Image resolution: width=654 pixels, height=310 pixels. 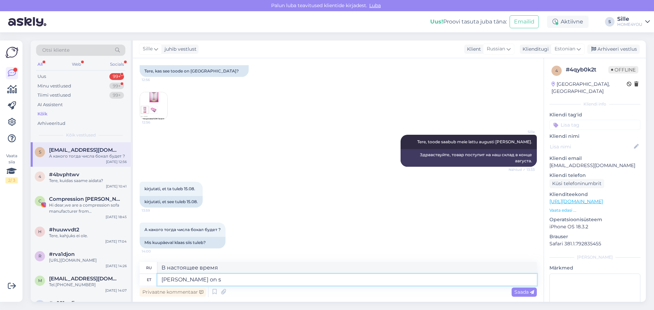 I want to click on div: Klient, so click(x=473, y=49).